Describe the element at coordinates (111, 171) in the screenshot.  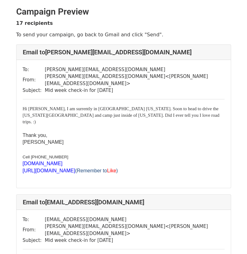
I see `span: Like` at that location.